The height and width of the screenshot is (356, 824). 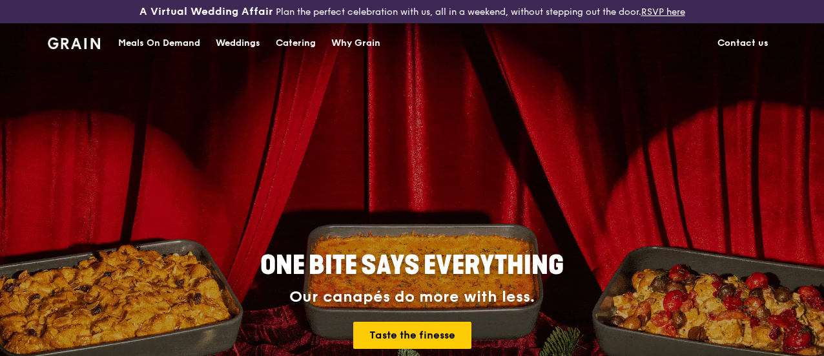 What do you see at coordinates (663, 12) in the screenshot?
I see `a: RSVP here` at bounding box center [663, 12].